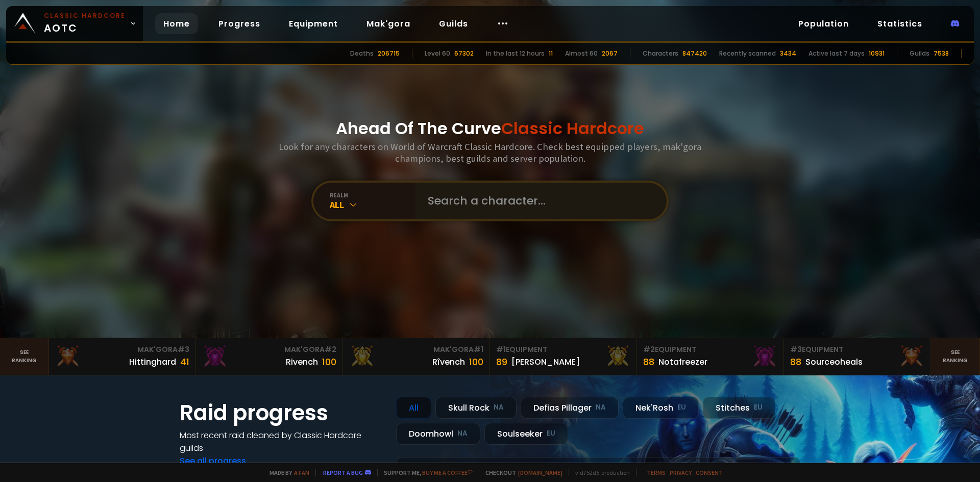 This screenshot has height=482, width=980. I want to click on div: Guilds, so click(919, 53).